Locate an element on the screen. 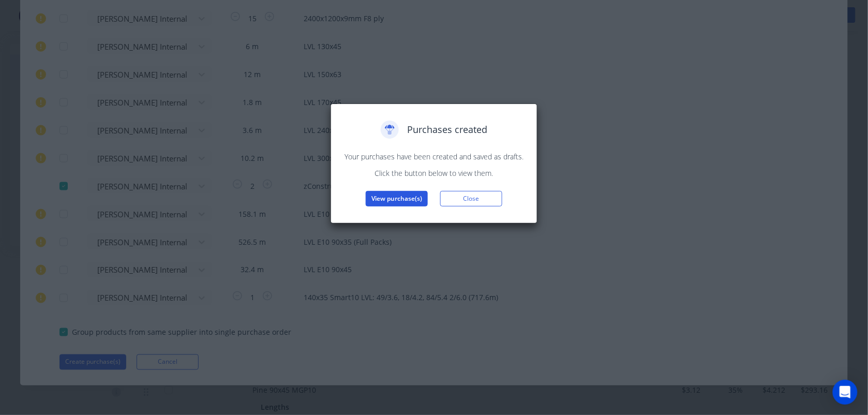 The height and width of the screenshot is (415, 868). button: View purchase(s) is located at coordinates (397, 198).